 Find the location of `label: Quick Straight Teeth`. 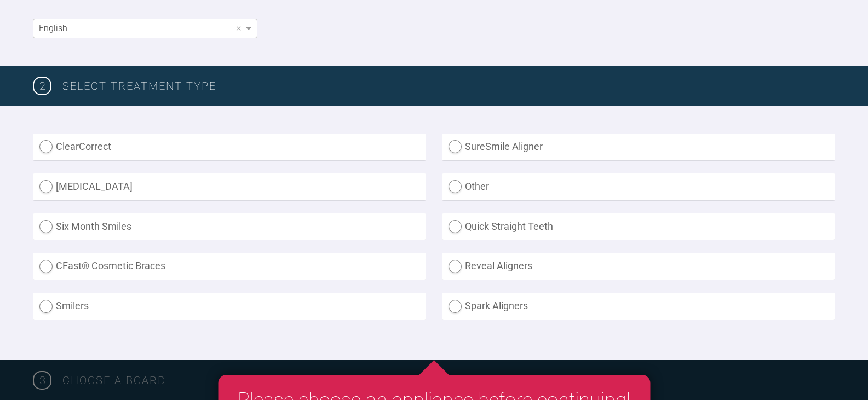

label: Quick Straight Teeth is located at coordinates (639, 226).